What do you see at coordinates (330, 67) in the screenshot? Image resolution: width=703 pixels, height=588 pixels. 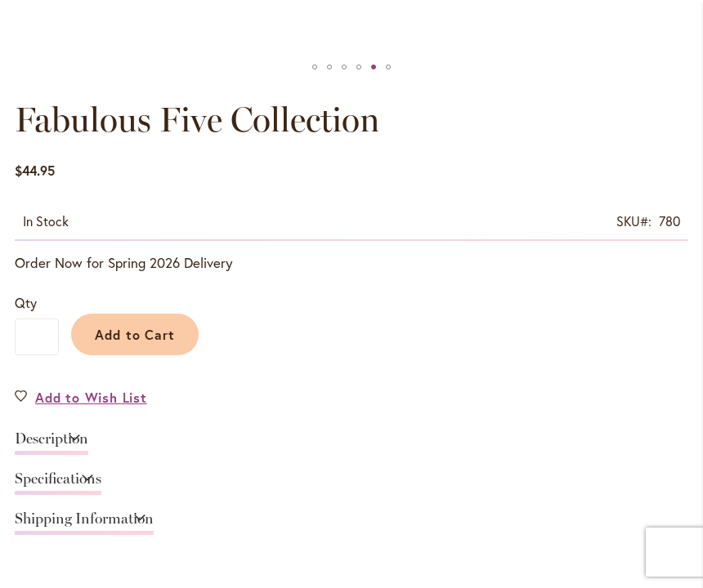 I see `div: COOPER BLAINE` at bounding box center [330, 67].